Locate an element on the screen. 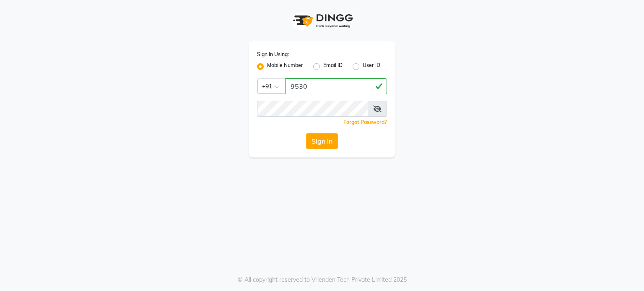 The image size is (644, 291). label: Sign In Using: is located at coordinates (273, 55).